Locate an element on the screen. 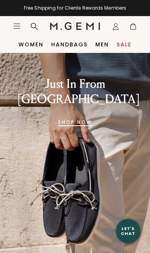 The width and height of the screenshot is (150, 253). a: Sale is located at coordinates (124, 45).